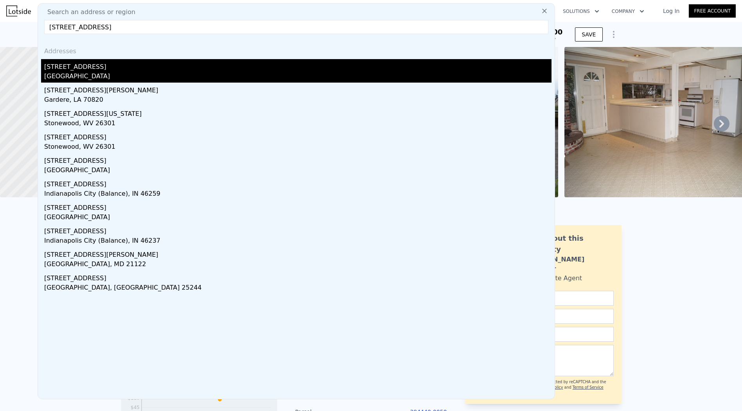  Describe the element at coordinates (298, 194) in the screenshot. I see `div: Indianapolis City (Balance), IN 46259` at that location.